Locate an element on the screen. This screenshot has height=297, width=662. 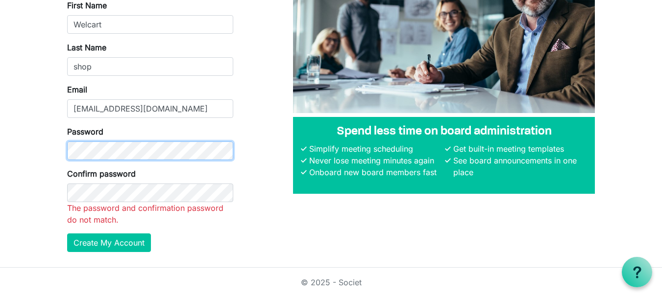
li: Simplify meeting scheduling is located at coordinates (375, 149).